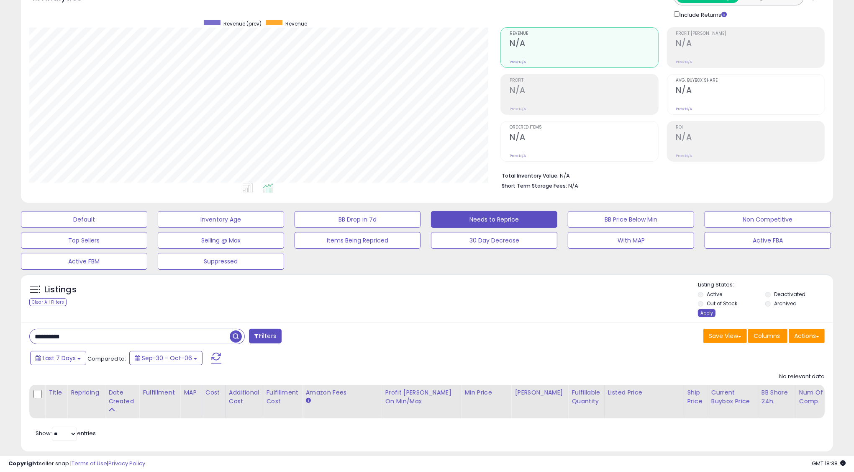 The height and width of the screenshot is (472, 854). What do you see at coordinates (89, 463) in the screenshot?
I see `a: Terms of Use` at bounding box center [89, 463].